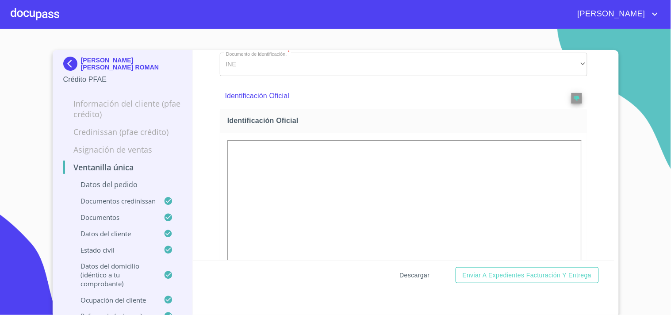 Image resolution: width=671 pixels, height=315 pixels. Describe the element at coordinates (386, 96) in the screenshot. I see `p: Identificación Oficial` at that location.